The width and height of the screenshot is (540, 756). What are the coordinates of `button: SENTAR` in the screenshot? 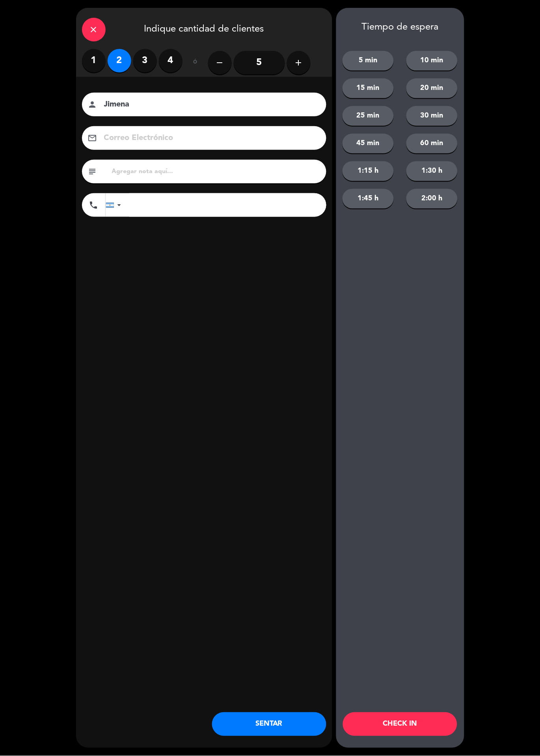 It's located at (269, 725).